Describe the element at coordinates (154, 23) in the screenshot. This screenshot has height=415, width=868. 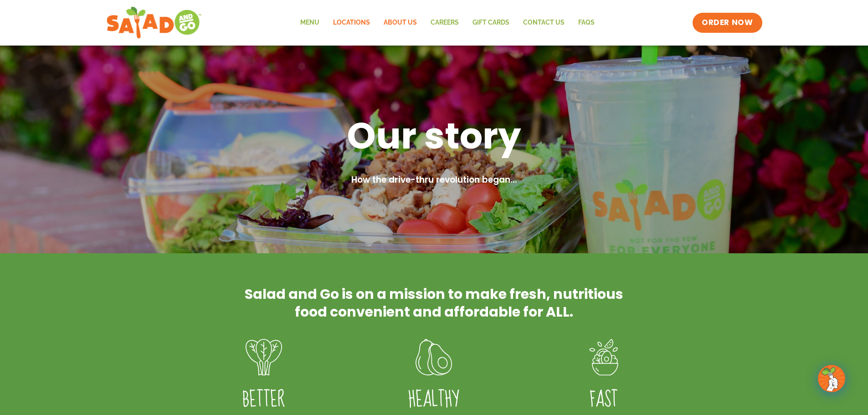
I see `img: new-SAG-logo-768×292` at that location.